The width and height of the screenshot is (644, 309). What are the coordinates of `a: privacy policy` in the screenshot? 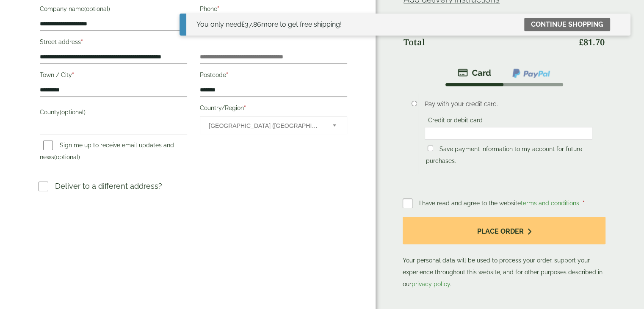 It's located at (430, 284).